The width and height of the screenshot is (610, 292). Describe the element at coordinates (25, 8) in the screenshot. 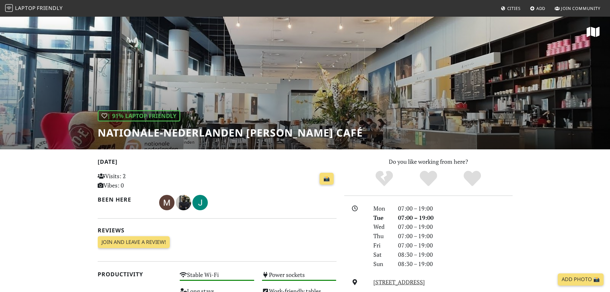

I see `span: Laptop` at that location.